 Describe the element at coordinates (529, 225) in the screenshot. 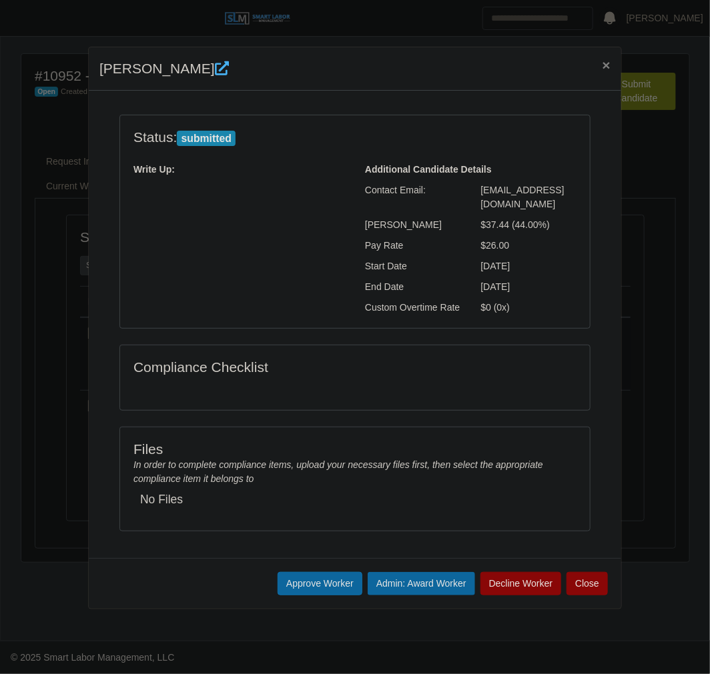

I see `div: $37.44 (44.00%)` at that location.